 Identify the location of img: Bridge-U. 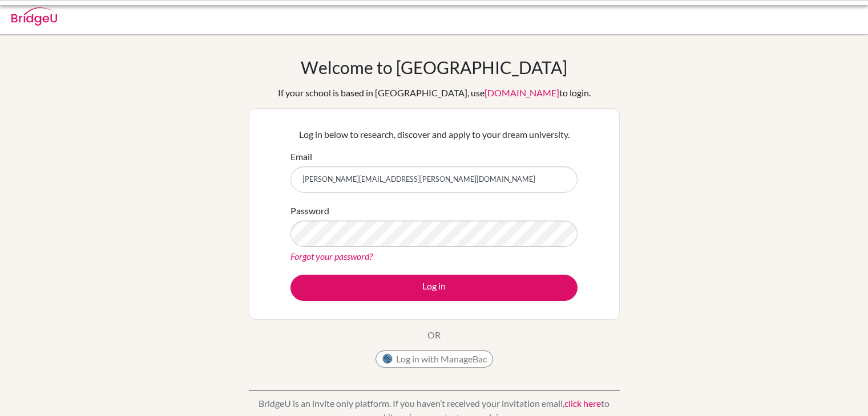
(34, 17).